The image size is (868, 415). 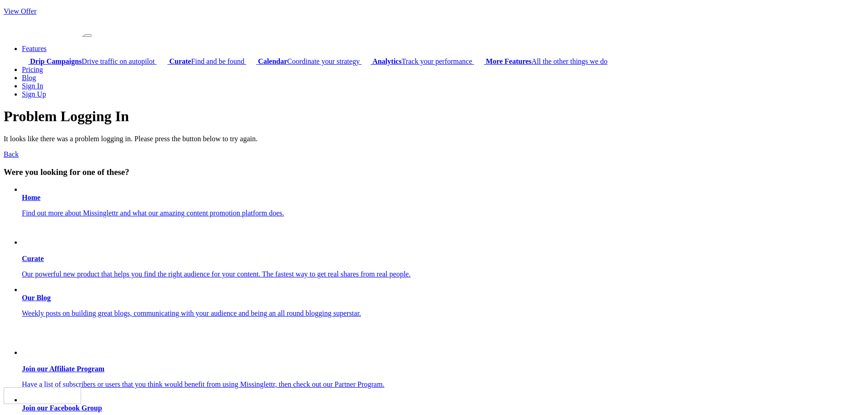 What do you see at coordinates (418, 61) in the screenshot?
I see `a: AnalyticsTrack your performance` at bounding box center [418, 61].